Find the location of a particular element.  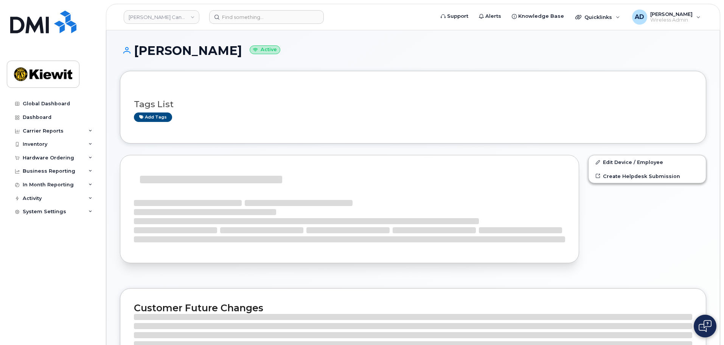

a: Edit Device / Employee is located at coordinates (647, 162).